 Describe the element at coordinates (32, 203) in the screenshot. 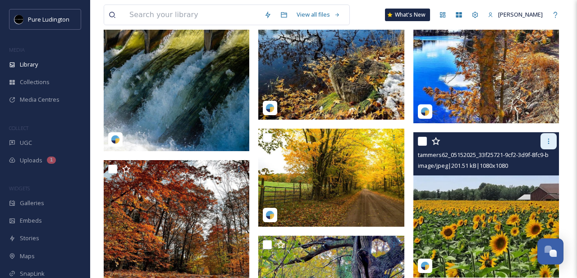

I see `span: Galleries` at that location.